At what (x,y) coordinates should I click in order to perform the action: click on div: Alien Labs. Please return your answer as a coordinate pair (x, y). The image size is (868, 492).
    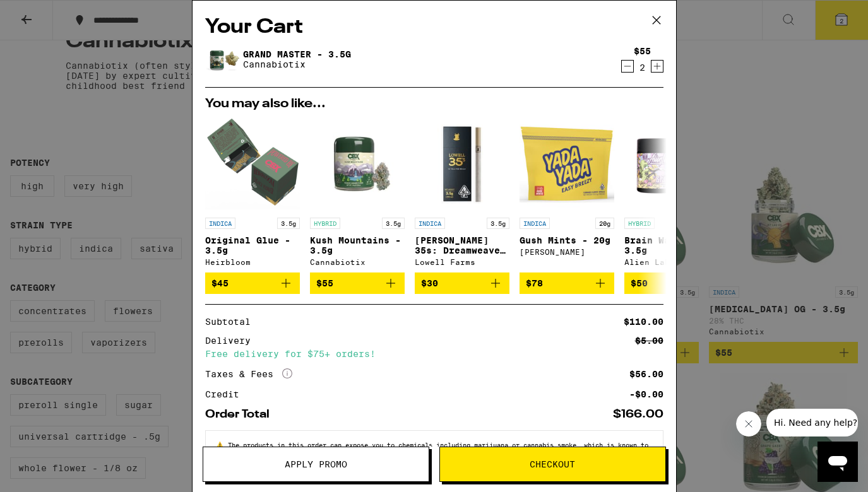
    Looking at the image, I should click on (671, 262).